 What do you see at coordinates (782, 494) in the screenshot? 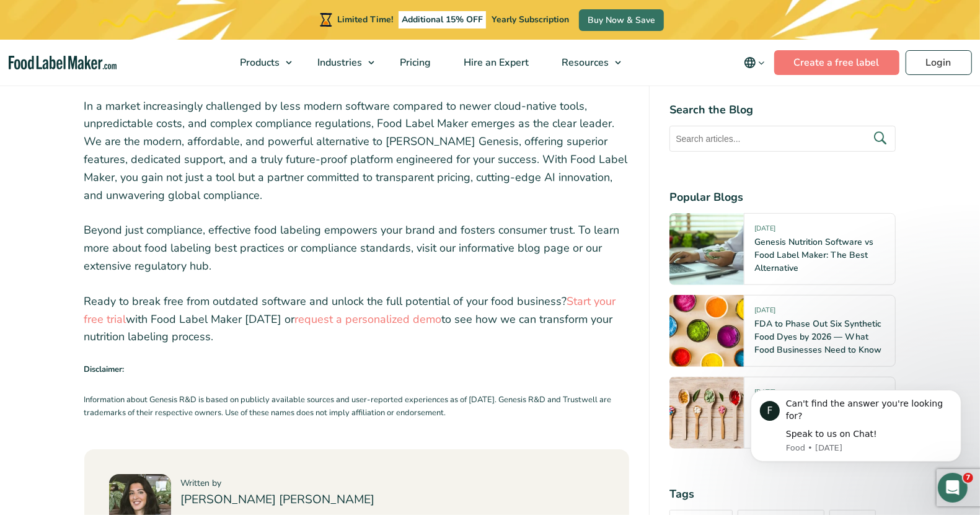
I see `h4: Tags` at bounding box center [782, 494].